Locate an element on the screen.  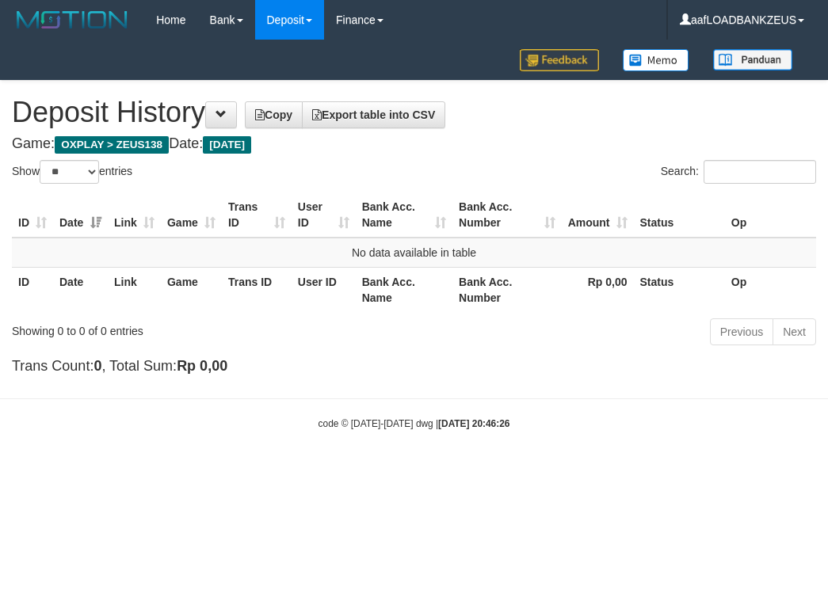
th: Bank Acc. Number: activate to sort column ascending is located at coordinates (506, 215).